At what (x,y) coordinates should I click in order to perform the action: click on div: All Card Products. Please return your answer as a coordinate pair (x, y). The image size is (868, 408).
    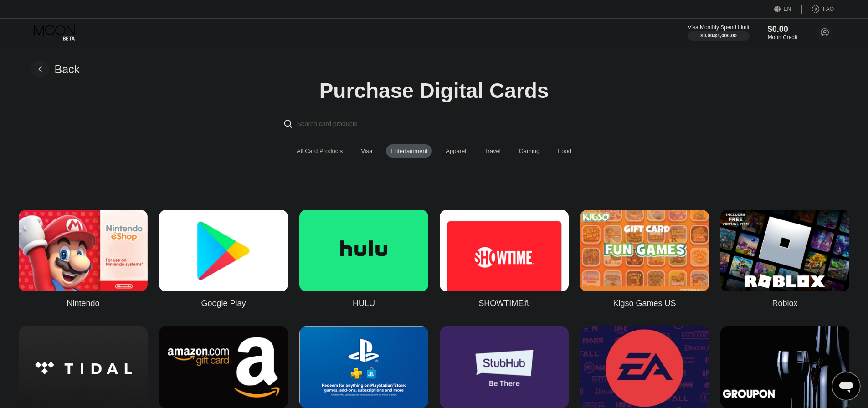
    Looking at the image, I should click on (319, 151).